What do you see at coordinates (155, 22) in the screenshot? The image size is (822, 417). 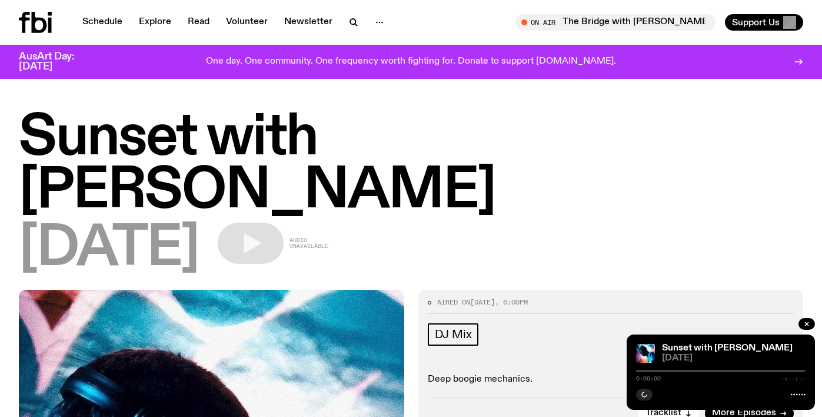 I see `a: Explore` at bounding box center [155, 22].